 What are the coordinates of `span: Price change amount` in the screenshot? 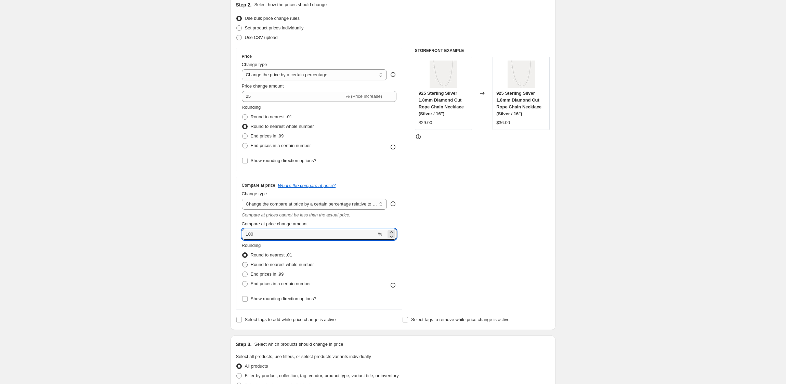 It's located at (263, 86).